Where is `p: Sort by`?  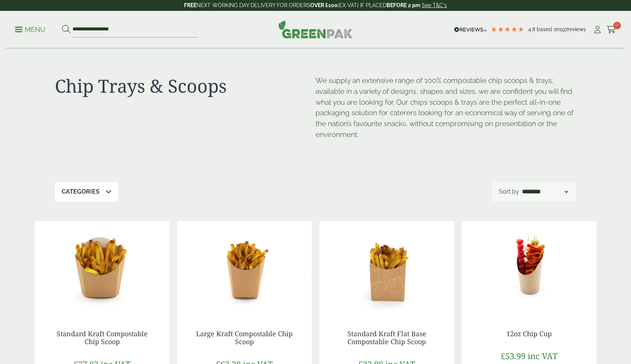 p: Sort by is located at coordinates (509, 192).